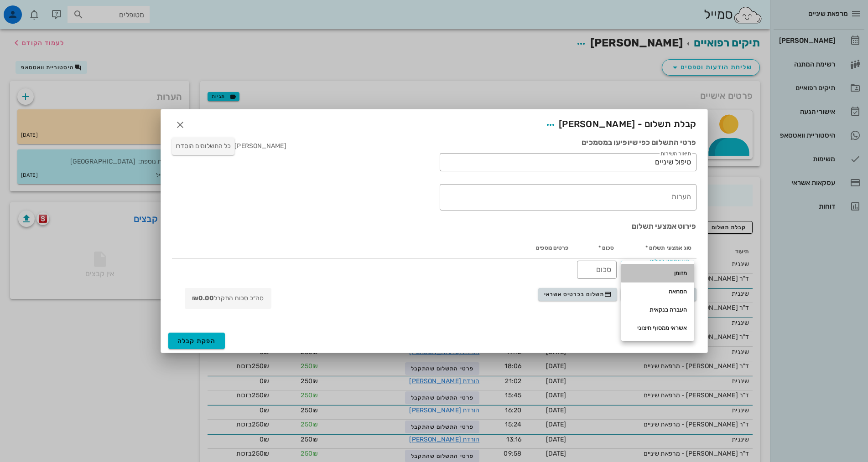 The height and width of the screenshot is (462, 868). What do you see at coordinates (657, 328) in the screenshot?
I see `div: אשראי ממסוף חיצוני` at bounding box center [657, 328].